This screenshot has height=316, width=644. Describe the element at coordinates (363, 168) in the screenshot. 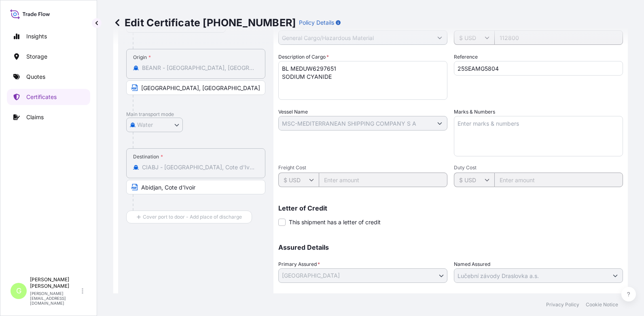

I see `span: Freight Cost` at that location.